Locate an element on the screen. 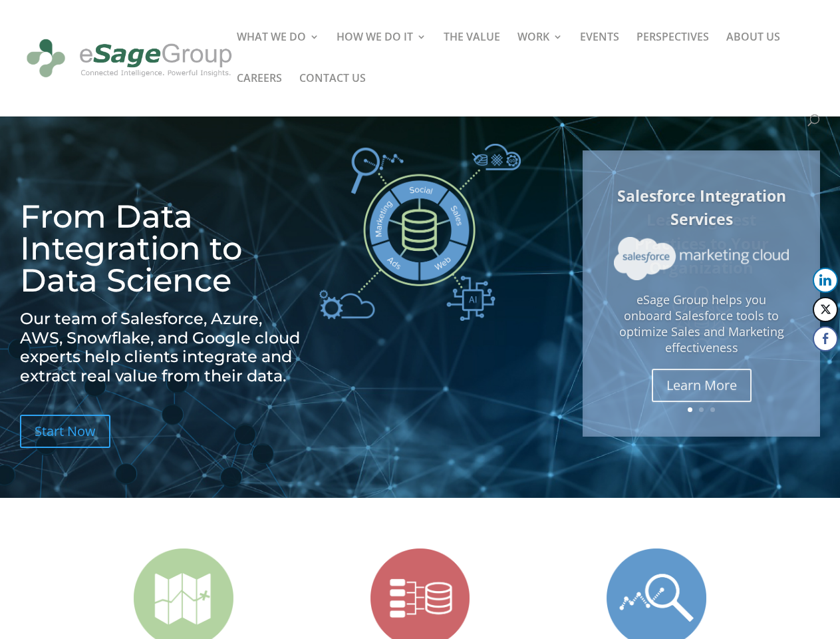 This screenshot has height=639, width=840. a: WORK is located at coordinates (540, 53).